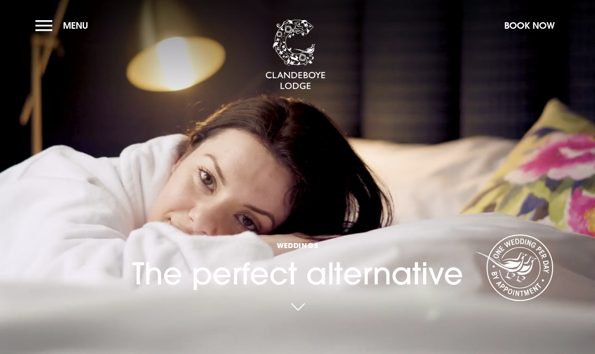  I want to click on button: Book Now, so click(530, 25).